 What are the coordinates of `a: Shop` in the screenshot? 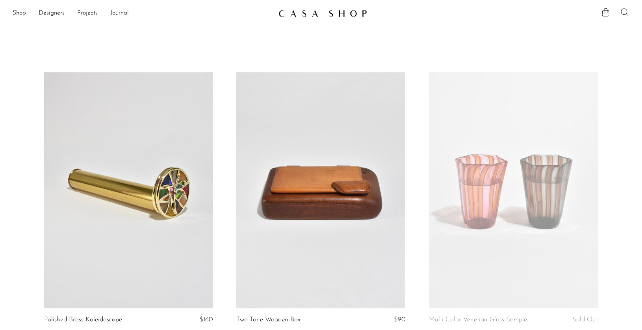 It's located at (19, 13).